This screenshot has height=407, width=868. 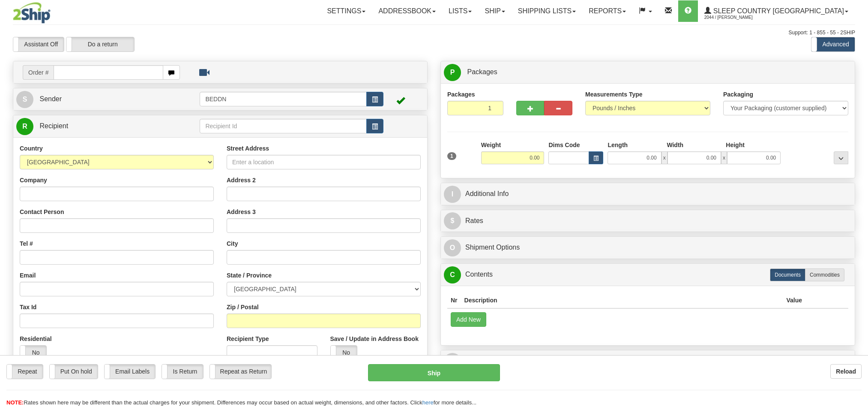 What do you see at coordinates (283, 126) in the screenshot?
I see `input: Recipient Id` at bounding box center [283, 126].